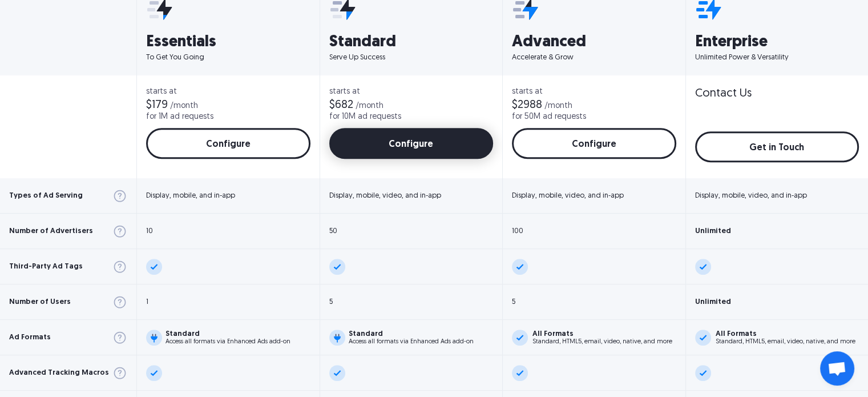 This screenshot has height=397, width=868. What do you see at coordinates (517, 231) in the screenshot?
I see `div: 100` at bounding box center [517, 231].